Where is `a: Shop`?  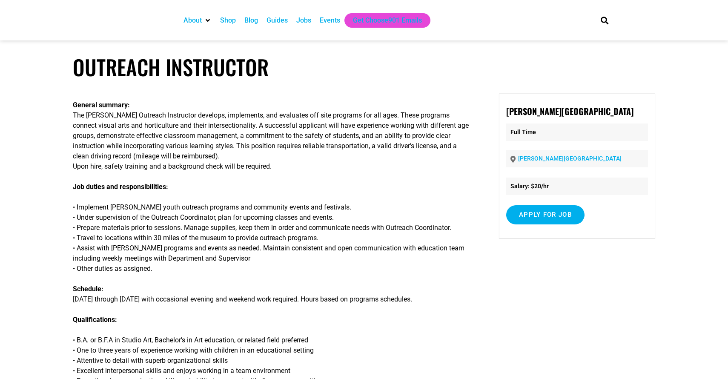
a: Shop is located at coordinates (228, 20).